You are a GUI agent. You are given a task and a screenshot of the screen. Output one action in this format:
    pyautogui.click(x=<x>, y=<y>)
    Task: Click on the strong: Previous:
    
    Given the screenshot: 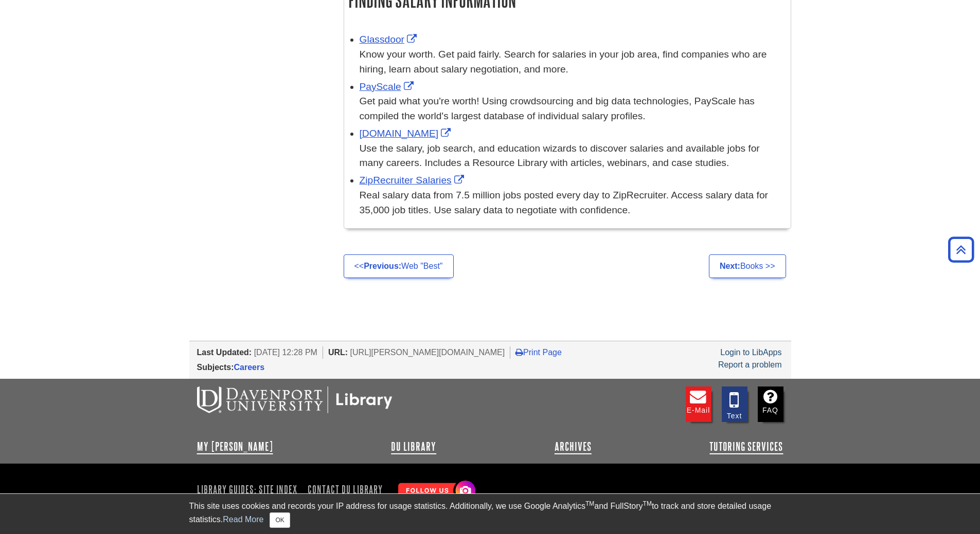 What is the action you would take?
    pyautogui.click(x=382, y=266)
    